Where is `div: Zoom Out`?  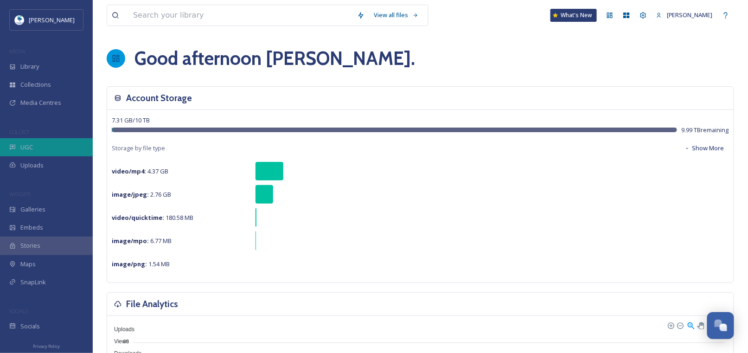 div: Zoom Out is located at coordinates (680, 325).